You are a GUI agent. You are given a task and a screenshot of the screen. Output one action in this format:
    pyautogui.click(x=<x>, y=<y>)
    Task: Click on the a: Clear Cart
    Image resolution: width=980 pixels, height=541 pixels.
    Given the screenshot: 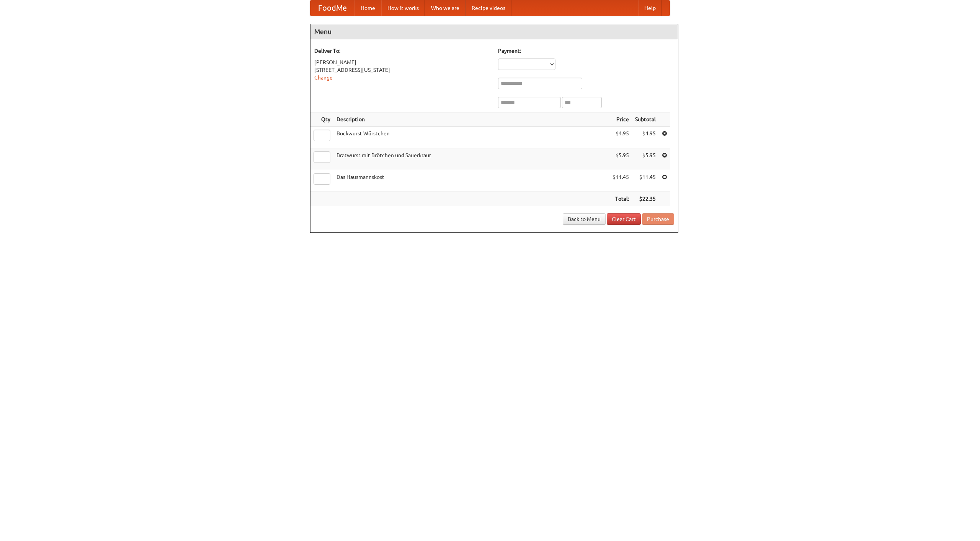 What is the action you would take?
    pyautogui.click(x=623, y=219)
    